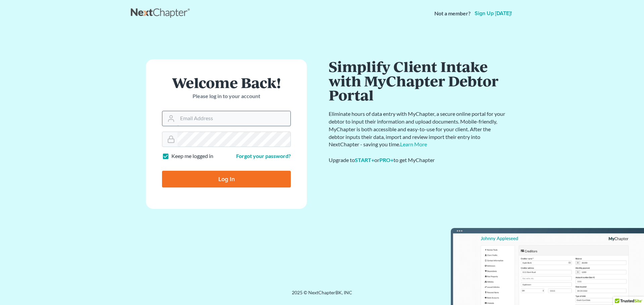 This screenshot has width=644, height=305. I want to click on a: START+, so click(364, 160).